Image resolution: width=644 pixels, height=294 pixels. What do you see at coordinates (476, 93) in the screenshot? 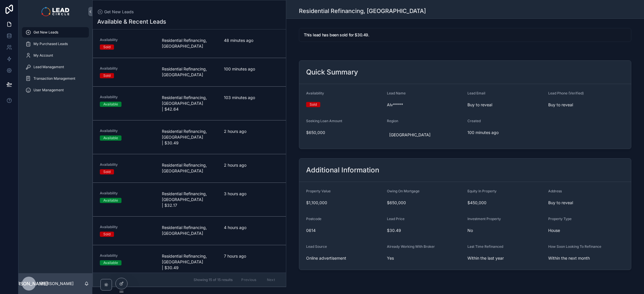
I see `span: Lead Email` at bounding box center [476, 93].